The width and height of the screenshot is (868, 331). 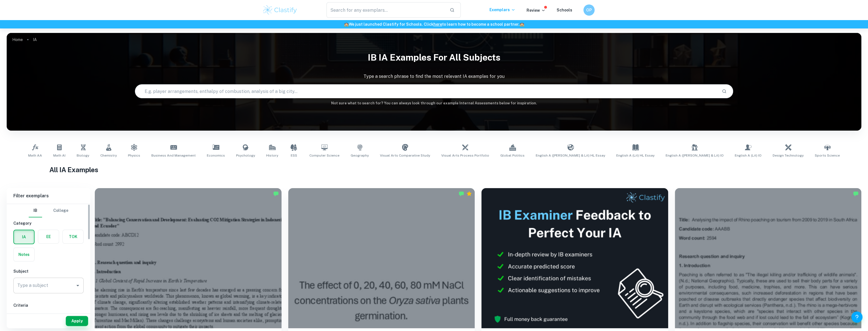 What do you see at coordinates (108, 155) in the screenshot?
I see `span: Chemistry` at bounding box center [108, 155].